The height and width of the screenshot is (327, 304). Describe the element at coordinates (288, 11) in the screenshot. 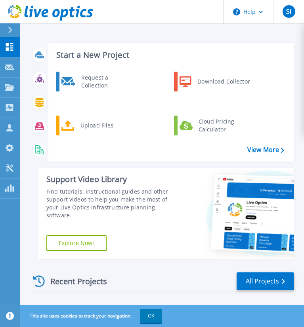

I see `span: SI` at that location.